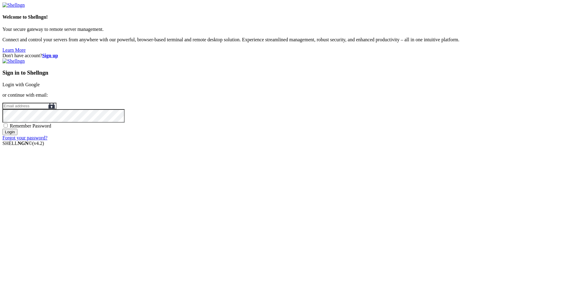 This screenshot has width=584, height=285. I want to click on p: or continue with email:, so click(292, 95).